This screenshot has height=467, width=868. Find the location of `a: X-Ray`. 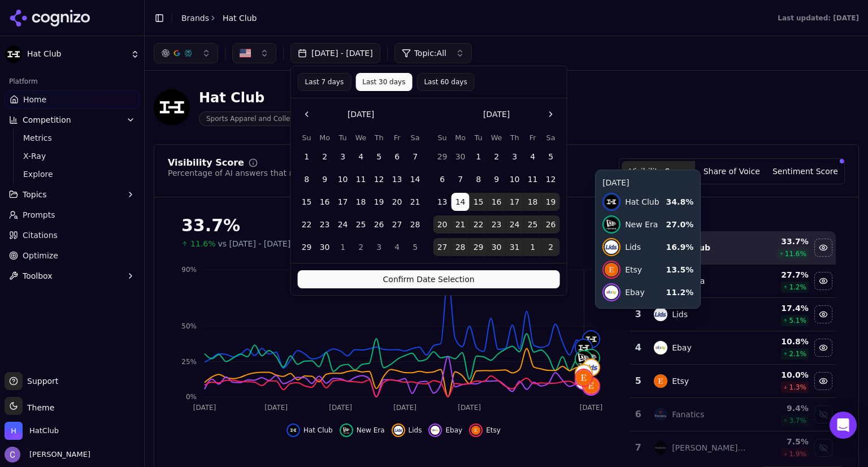

a: X-Ray is located at coordinates (73, 156).